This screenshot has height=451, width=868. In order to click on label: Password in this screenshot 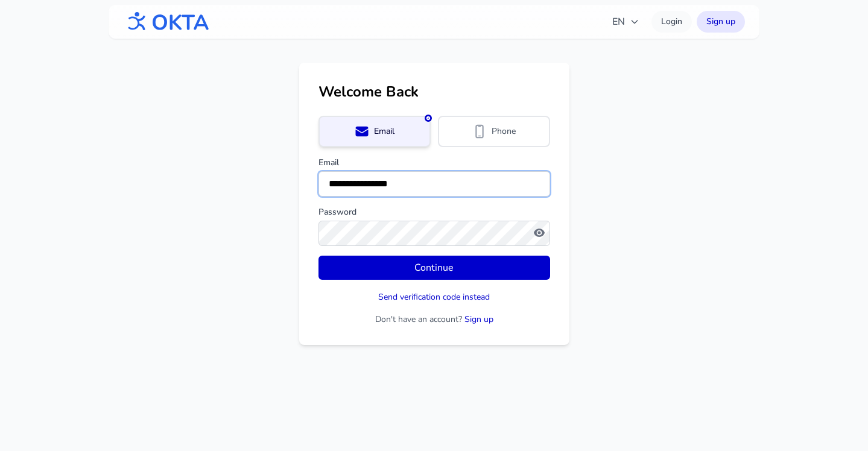, I will do `click(435, 212)`.